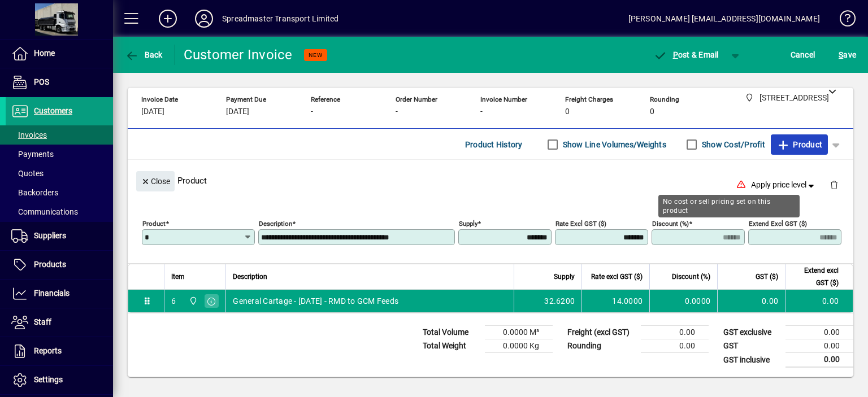  Describe the element at coordinates (847, 54) in the screenshot. I see `span: ave` at that location.